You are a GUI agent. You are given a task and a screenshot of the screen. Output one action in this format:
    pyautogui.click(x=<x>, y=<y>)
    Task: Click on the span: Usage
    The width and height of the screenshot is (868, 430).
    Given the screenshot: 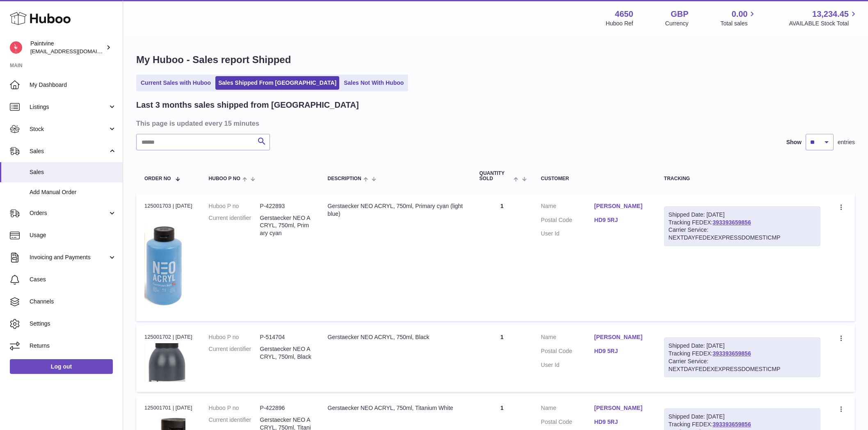 What is the action you would take?
    pyautogui.click(x=73, y=235)
    